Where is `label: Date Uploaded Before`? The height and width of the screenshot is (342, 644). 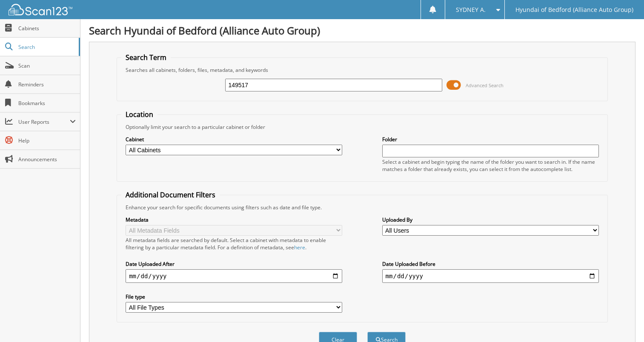 label: Date Uploaded Before is located at coordinates (491, 264).